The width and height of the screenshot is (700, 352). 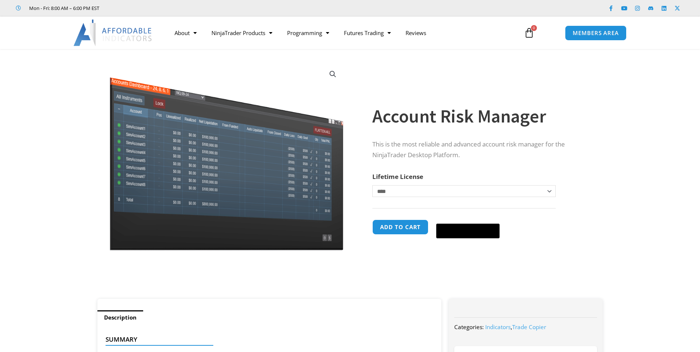 What do you see at coordinates (469, 327) in the screenshot?
I see `span: Categories:` at bounding box center [469, 327].